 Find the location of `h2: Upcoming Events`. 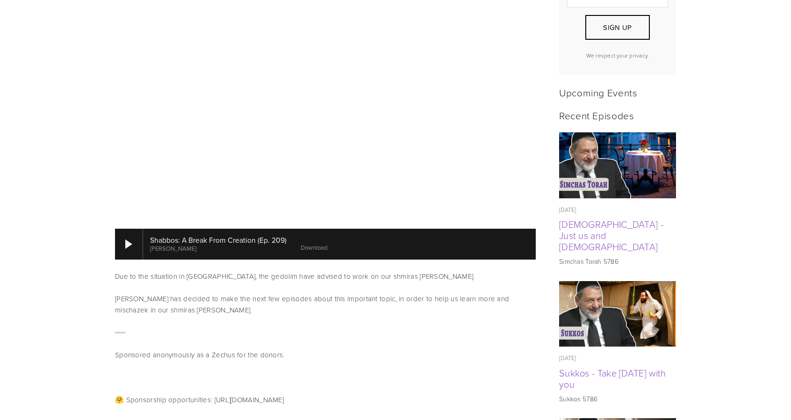

h2: Upcoming Events is located at coordinates (618, 92).